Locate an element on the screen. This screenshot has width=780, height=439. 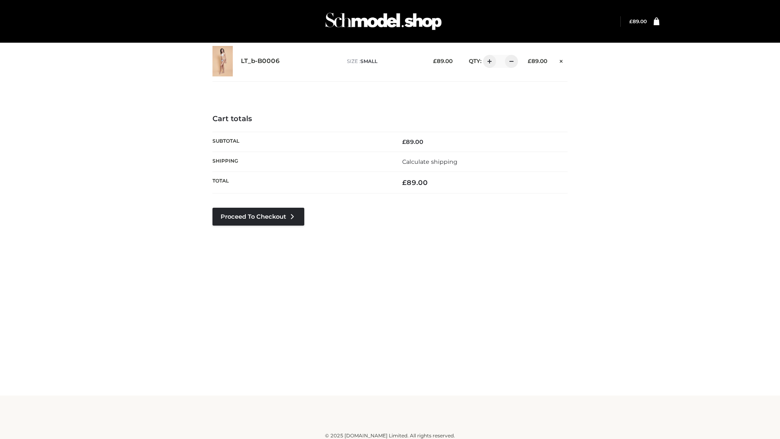
img: Schmodel Admin 964 is located at coordinates (383, 21).